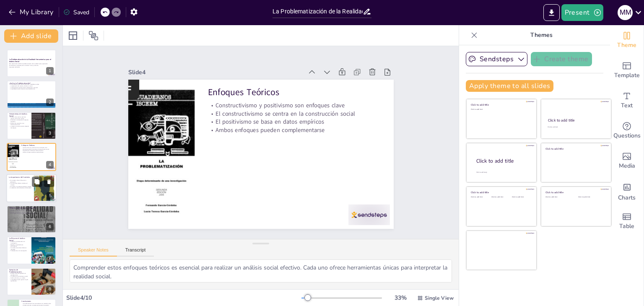 The image size is (644, 306). Describe the element at coordinates (627, 161) in the screenshot. I see `div: Add images, graphics, shapes or video` at that location.